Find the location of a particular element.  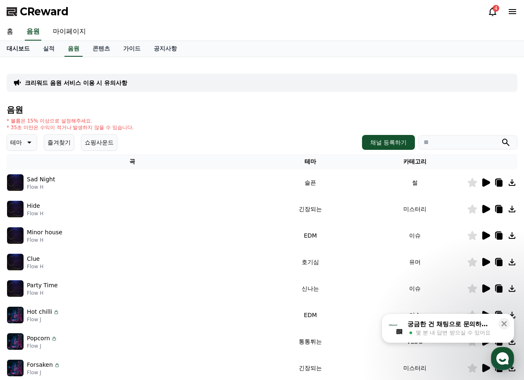

a: 홈 is located at coordinates (29, 273).